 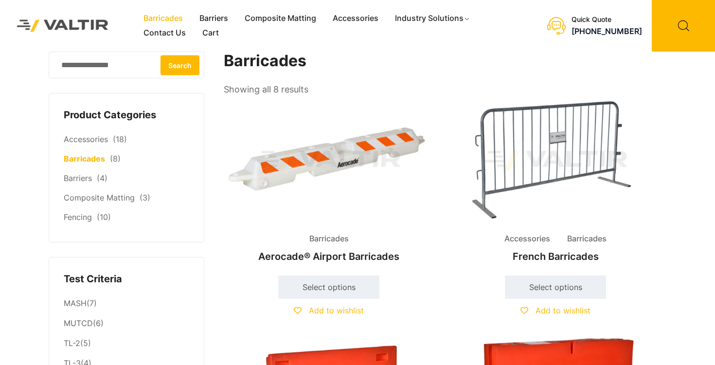 What do you see at coordinates (75, 303) in the screenshot?
I see `a: MASH` at bounding box center [75, 303].